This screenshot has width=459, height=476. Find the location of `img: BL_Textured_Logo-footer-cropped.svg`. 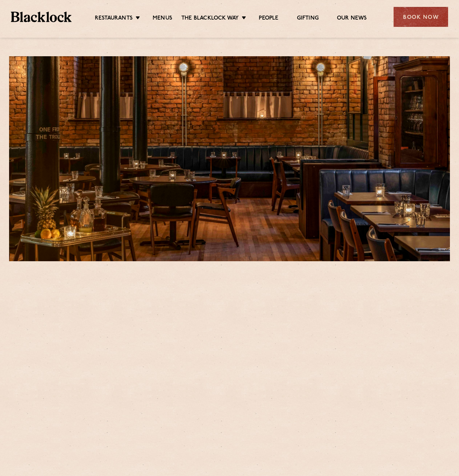

img: BL_Textured_Logo-footer-cropped.svg is located at coordinates (41, 17).